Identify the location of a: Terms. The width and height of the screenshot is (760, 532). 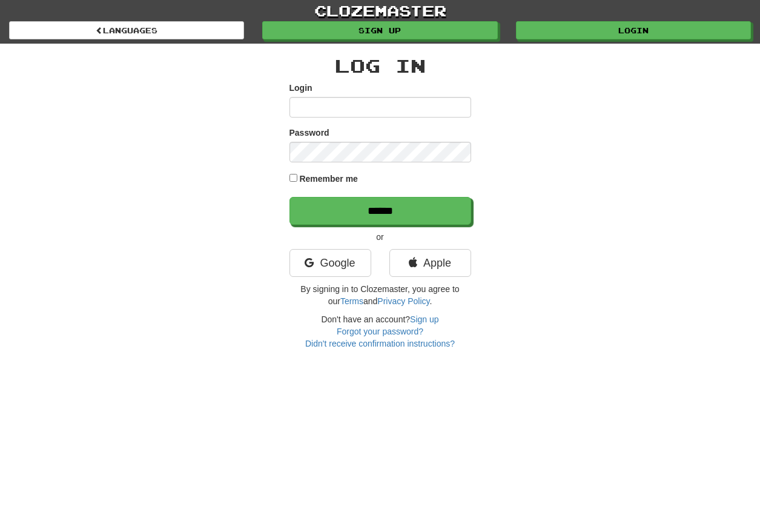
(352, 301).